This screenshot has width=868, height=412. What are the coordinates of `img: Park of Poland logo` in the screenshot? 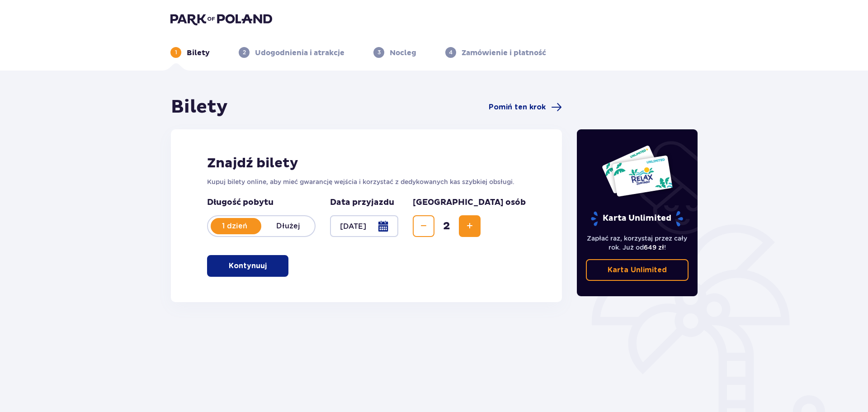 It's located at (221, 19).